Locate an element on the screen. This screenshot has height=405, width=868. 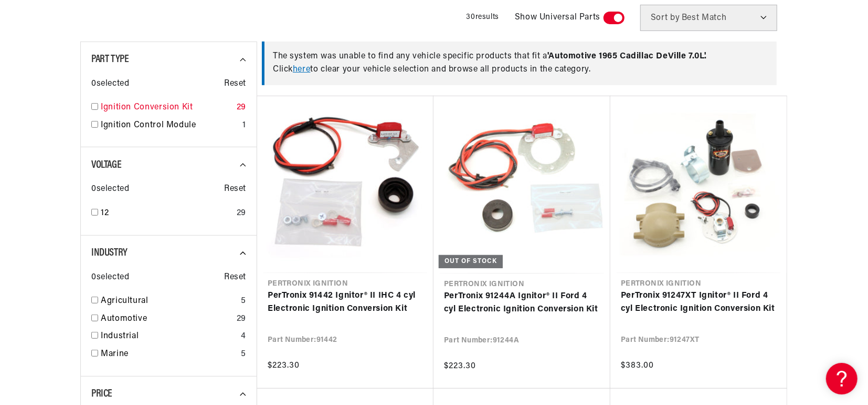
a: Industrial is located at coordinates (169, 336).